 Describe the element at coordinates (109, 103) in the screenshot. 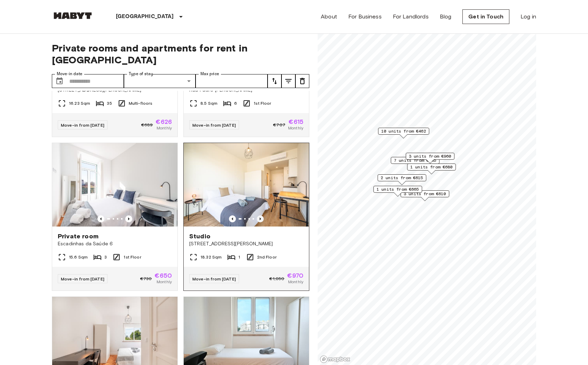

I see `span: 35` at that location.